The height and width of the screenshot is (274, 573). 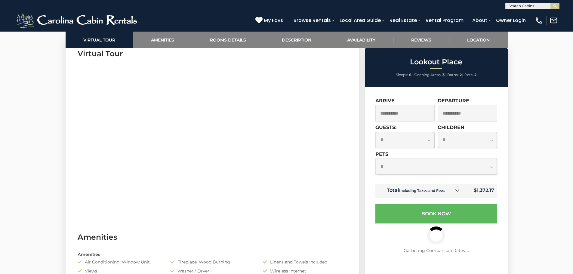 I want to click on a: Location, so click(x=478, y=40).